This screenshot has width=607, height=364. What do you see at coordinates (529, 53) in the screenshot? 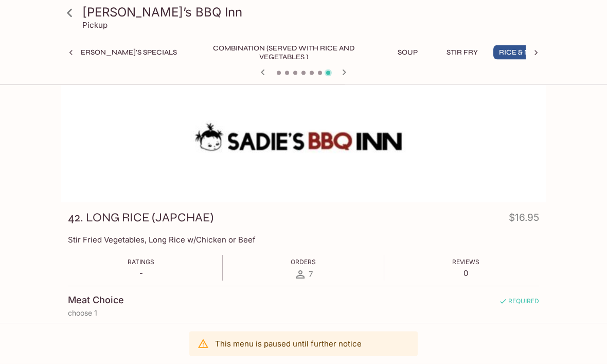
I see `button: Rice & Noodles` at bounding box center [529, 53].